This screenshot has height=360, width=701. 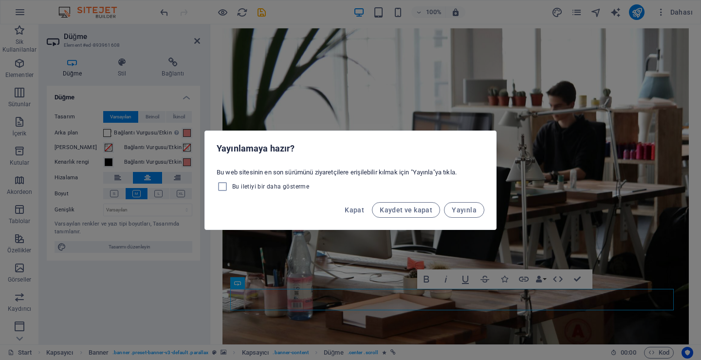 What do you see at coordinates (406, 210) in the screenshot?
I see `span: Kaydet ve kapat` at bounding box center [406, 210].